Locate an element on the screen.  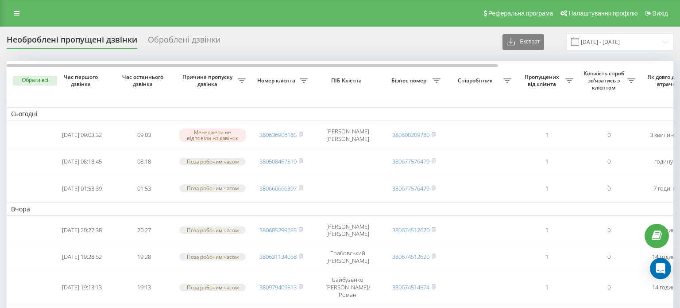
td: 19:28 is located at coordinates (144, 257).